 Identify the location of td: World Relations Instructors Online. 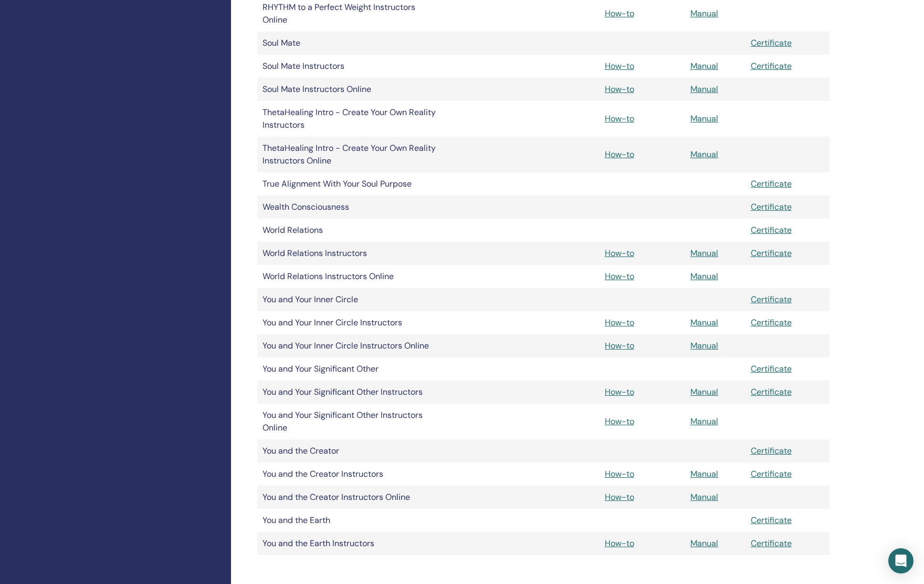
(351, 276).